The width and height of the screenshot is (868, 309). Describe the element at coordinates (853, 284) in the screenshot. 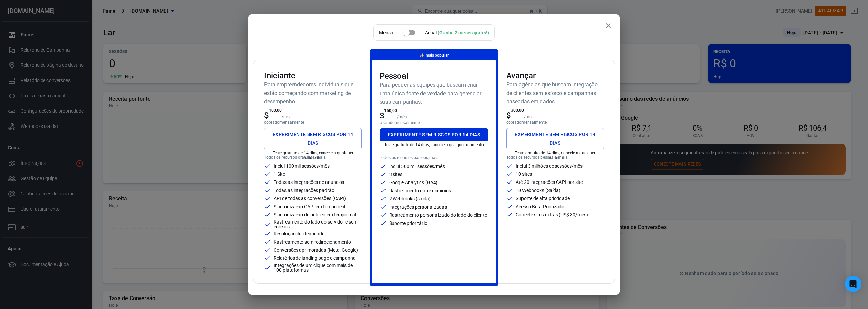

I see `div: Abra o Intercom Messenger` at that location.